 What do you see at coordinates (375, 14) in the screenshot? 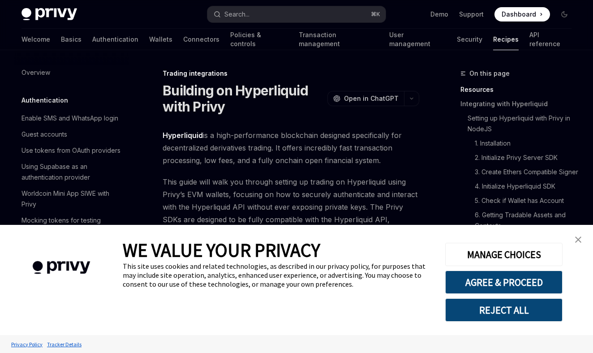
I see `span: ⌘ K` at bounding box center [375, 14].